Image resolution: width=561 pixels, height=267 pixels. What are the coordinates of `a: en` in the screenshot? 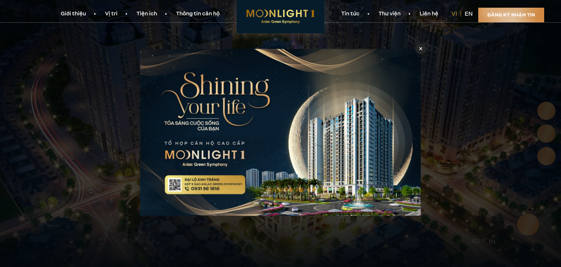 It's located at (469, 14).